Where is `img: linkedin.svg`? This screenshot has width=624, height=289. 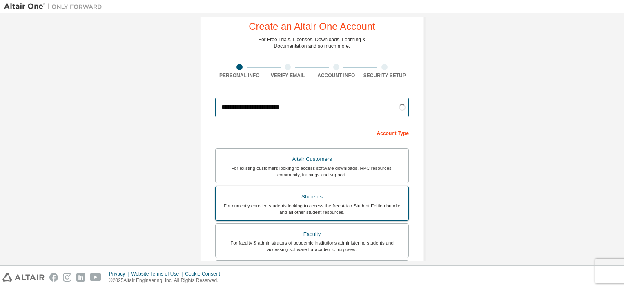 img: linkedin.svg is located at coordinates (80, 277).